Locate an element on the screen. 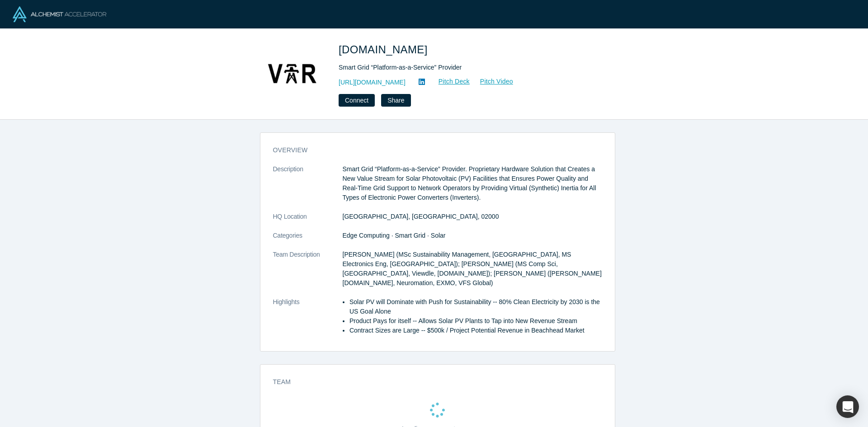 Image resolution: width=868 pixels, height=427 pixels. dt: Categories is located at coordinates (308, 241).